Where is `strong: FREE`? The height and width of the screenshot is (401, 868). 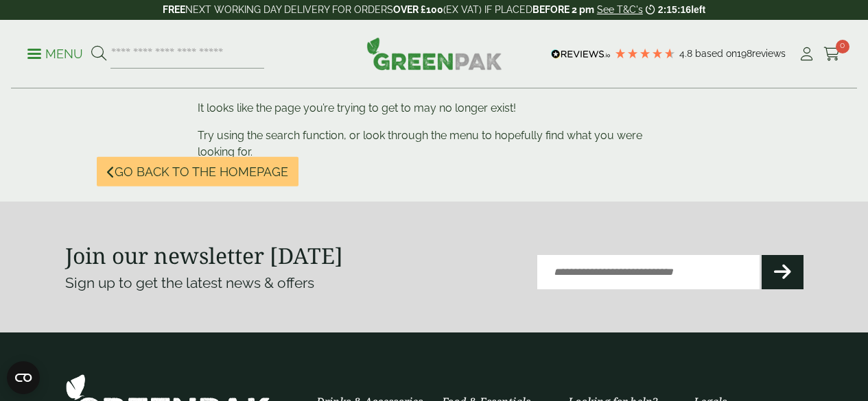 strong: FREE is located at coordinates (174, 9).